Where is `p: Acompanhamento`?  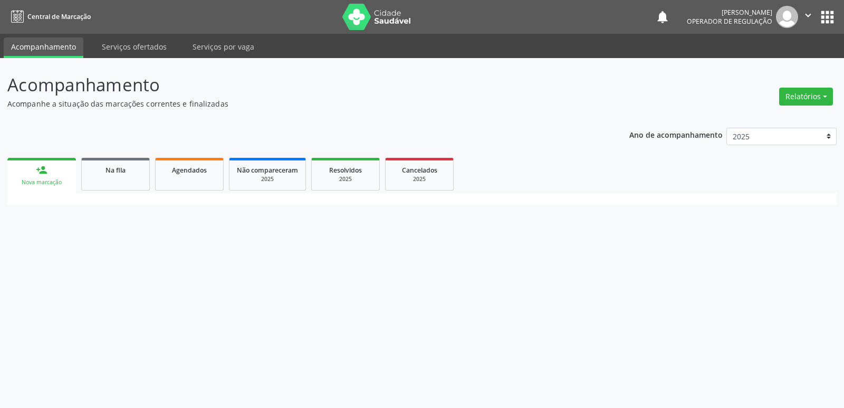 p: Acompanhamento is located at coordinates (298, 85).